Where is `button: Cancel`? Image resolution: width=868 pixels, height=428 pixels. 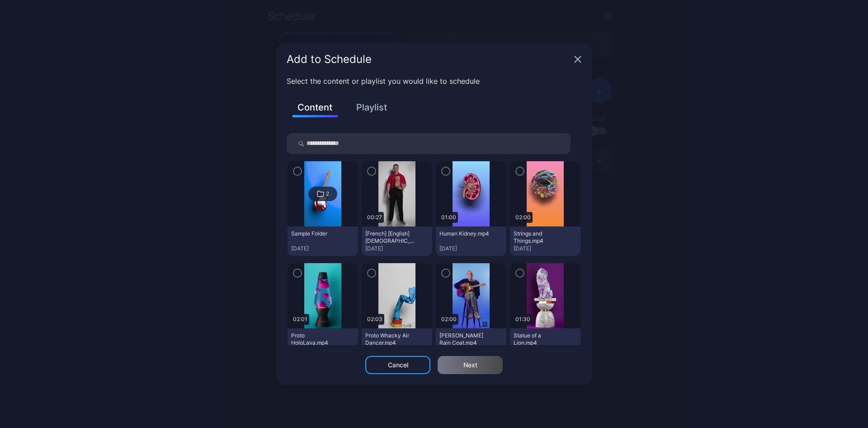 button: Cancel is located at coordinates (398, 365).